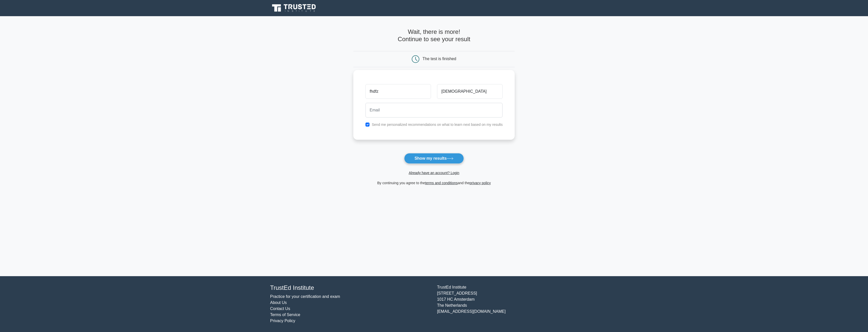 This screenshot has width=868, height=332. Describe the element at coordinates (434, 173) in the screenshot. I see `a: Already have an account? Login` at that location.